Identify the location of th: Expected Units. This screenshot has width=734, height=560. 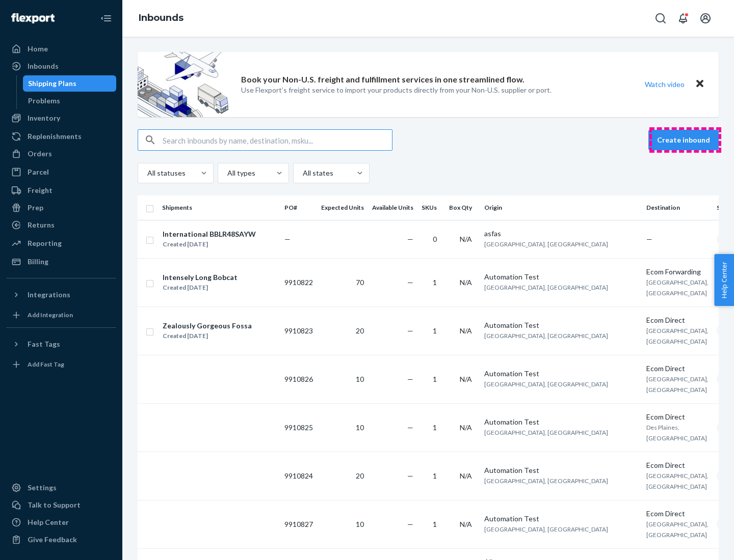
(342, 208).